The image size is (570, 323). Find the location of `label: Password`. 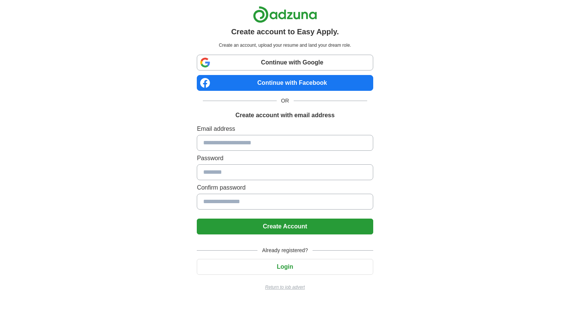

label: Password is located at coordinates (285, 158).